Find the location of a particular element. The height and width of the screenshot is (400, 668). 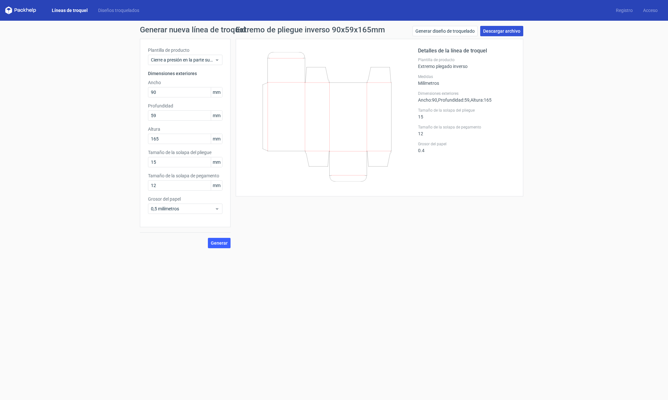

font: Extremo de pliegue inverso 90x59x165mm is located at coordinates (310, 30).